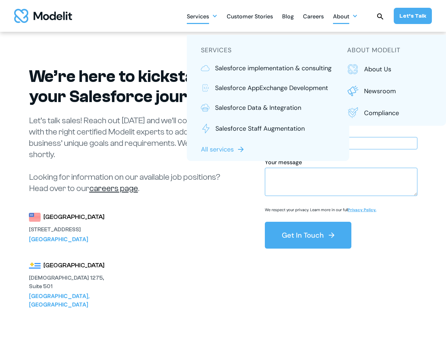 This screenshot has height=339, width=446. Describe the element at coordinates (288, 16) in the screenshot. I see `a: Blog` at that location.